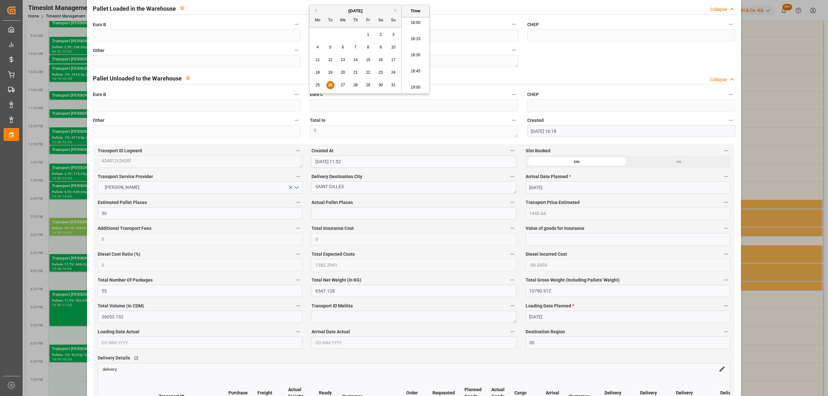 The image size is (828, 396). I want to click on textarea: 0, so click(414, 131).